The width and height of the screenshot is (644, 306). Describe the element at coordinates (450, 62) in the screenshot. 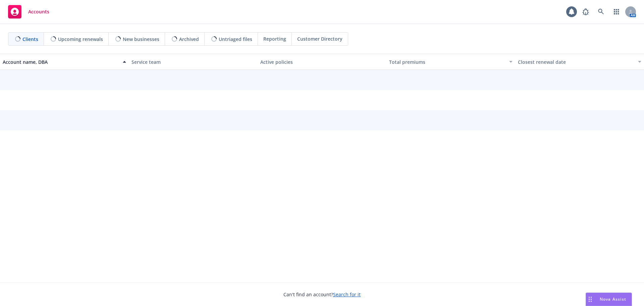

I see `button: Total premiums` at that location.